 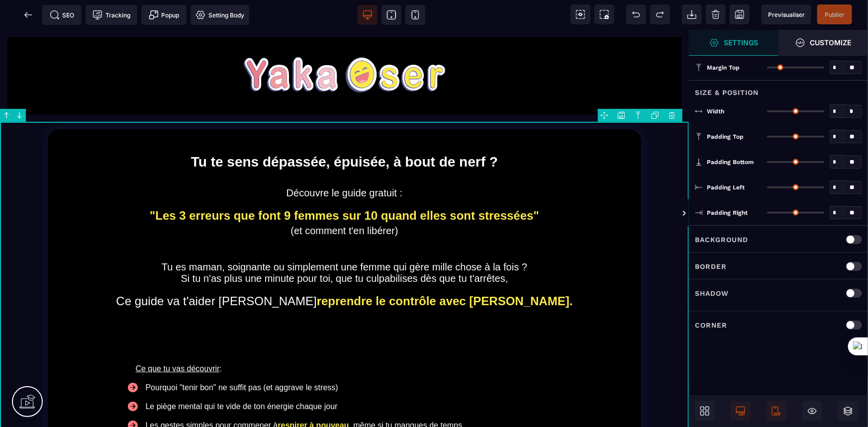 What do you see at coordinates (344, 167) in the screenshot?
I see `text: Découvre le guide gratuit :` at bounding box center [344, 167].